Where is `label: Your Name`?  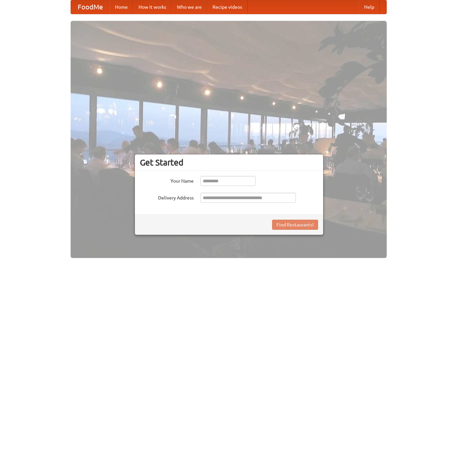
label: Your Name is located at coordinates (167, 180).